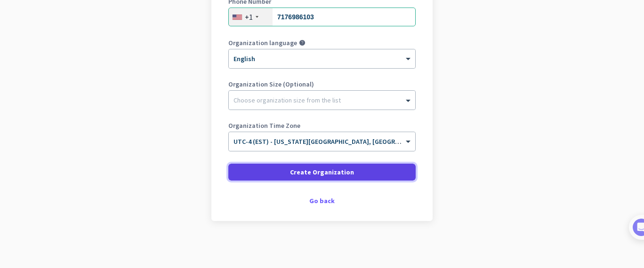  What do you see at coordinates (249, 17) in the screenshot?
I see `div: +1` at bounding box center [249, 17].